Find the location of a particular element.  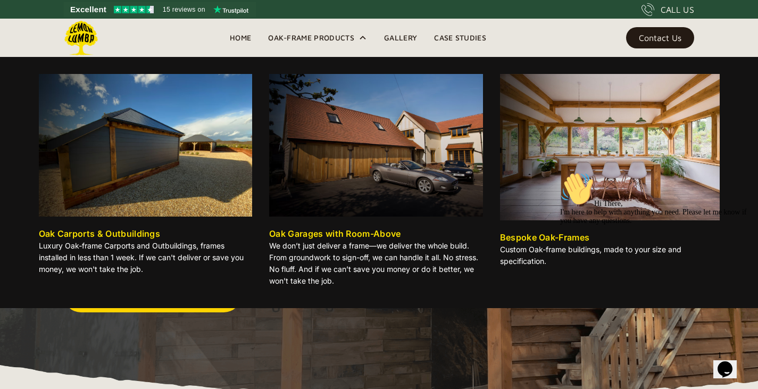

img: Trustpilot logo is located at coordinates (231, 10).